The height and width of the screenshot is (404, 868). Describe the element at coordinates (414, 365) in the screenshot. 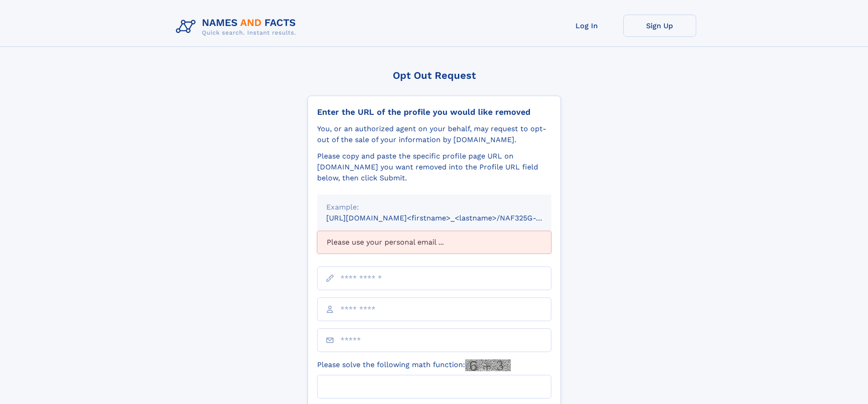

I see `label: Please solve the following math function:` at that location.